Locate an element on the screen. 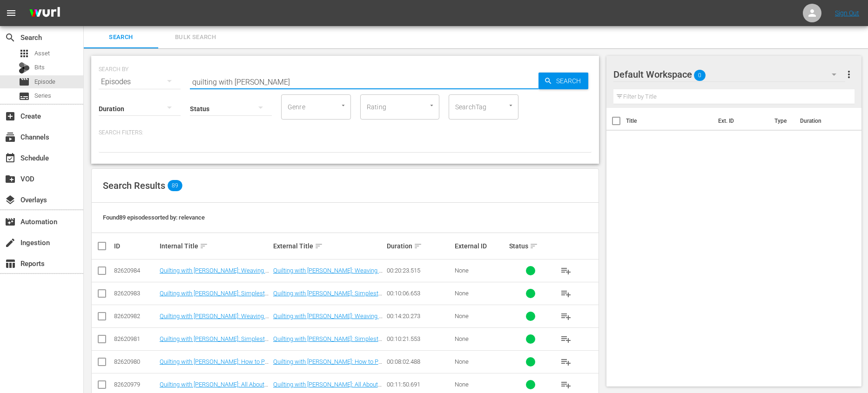  span: Found 89 episodes sorted by: relevance is located at coordinates (154, 217).